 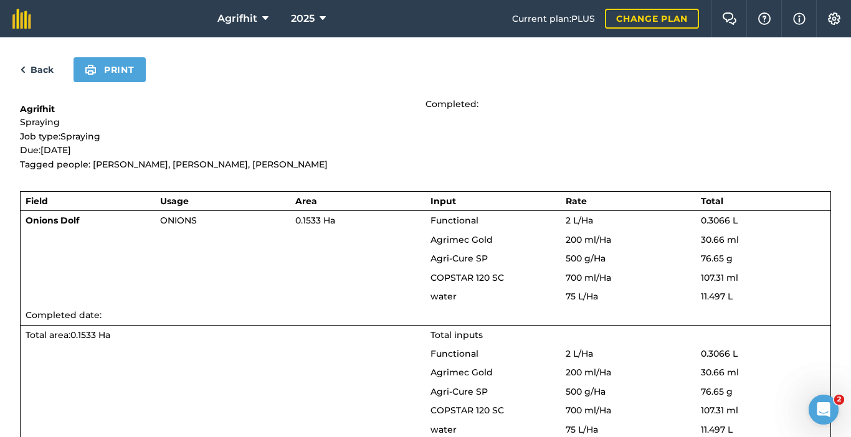 I want to click on p: Spraying, so click(x=222, y=122).